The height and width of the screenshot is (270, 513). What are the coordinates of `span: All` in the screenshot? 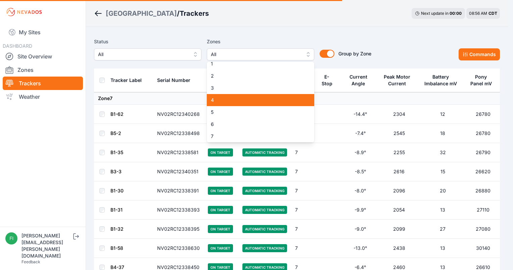 It's located at (256, 54).